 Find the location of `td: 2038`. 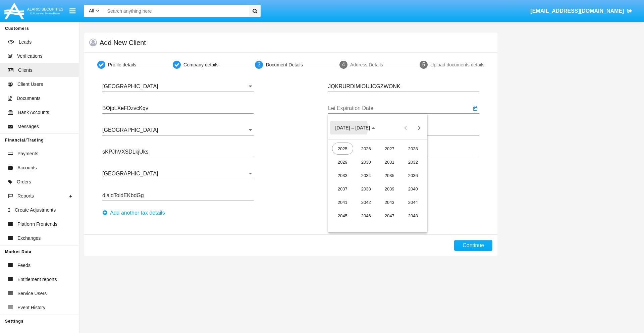

td: 2038 is located at coordinates (366, 189).